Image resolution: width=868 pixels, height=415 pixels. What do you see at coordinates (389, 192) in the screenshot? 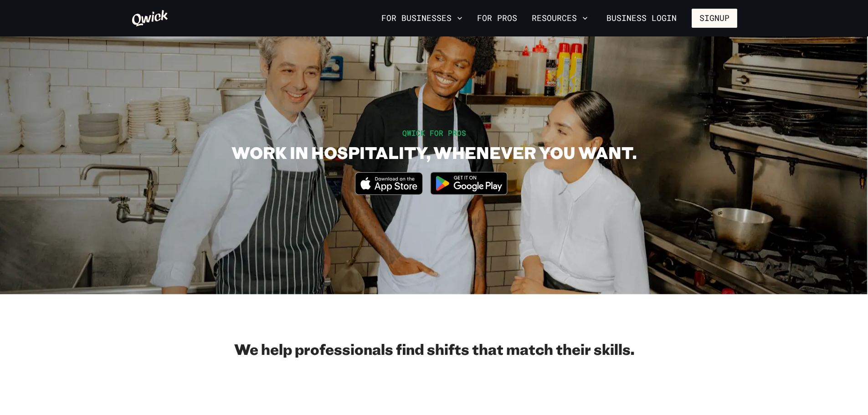
I see `a: Download on the App Store` at bounding box center [389, 192].